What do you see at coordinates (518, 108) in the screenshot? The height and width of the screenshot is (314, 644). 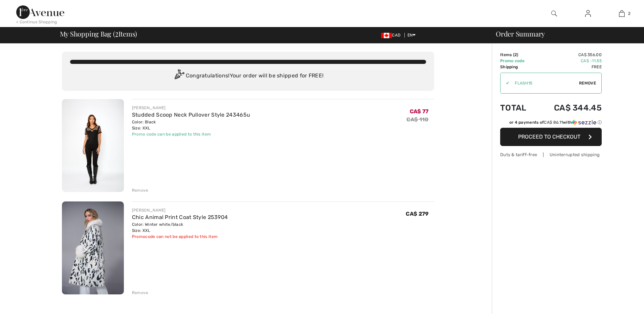 I see `td: Total` at bounding box center [518, 108].